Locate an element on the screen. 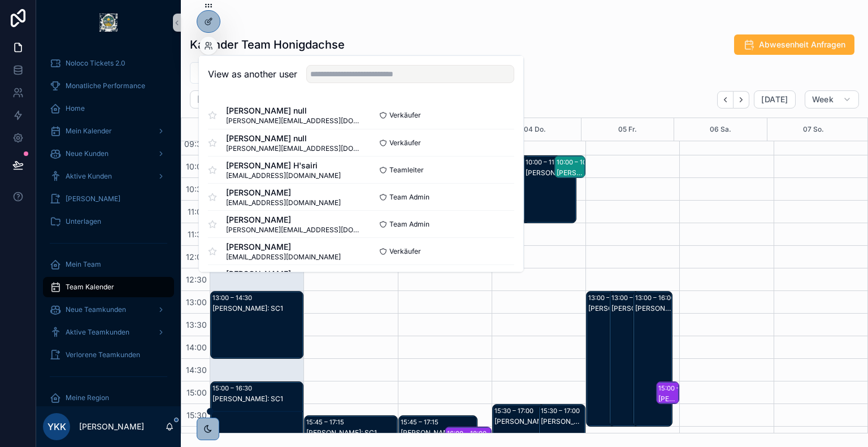  button: 04 Do. is located at coordinates (535, 129).